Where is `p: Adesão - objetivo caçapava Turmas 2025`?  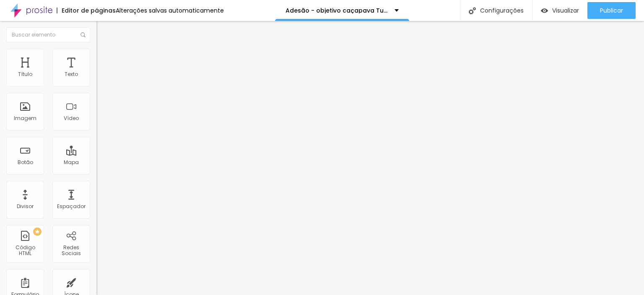 p: Adesão - objetivo caçapava Turmas 2025 is located at coordinates (337, 11).